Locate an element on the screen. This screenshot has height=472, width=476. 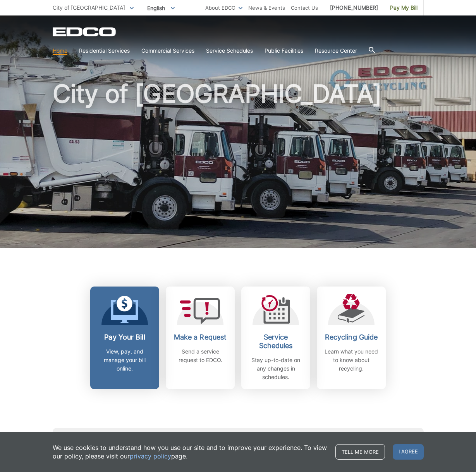
a: Service Schedules Stay up-to-date on any changes in schedules. is located at coordinates (276, 338).